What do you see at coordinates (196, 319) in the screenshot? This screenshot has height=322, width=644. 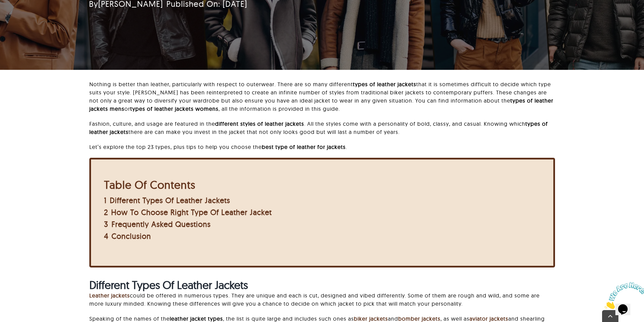 I see `strong: leather jacket types` at bounding box center [196, 319].